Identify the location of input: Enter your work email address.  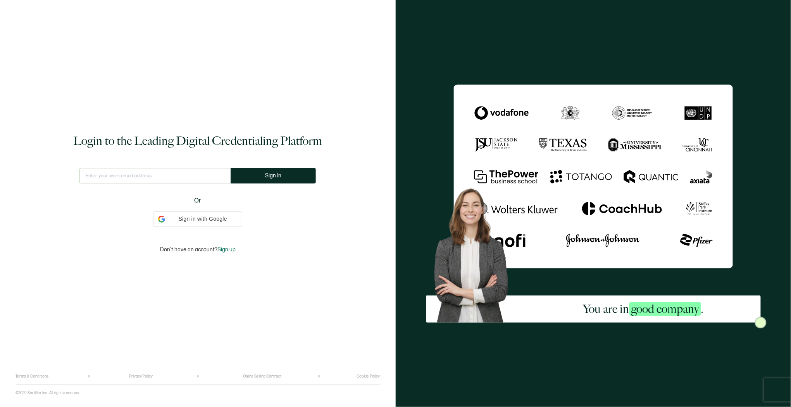
(155, 176).